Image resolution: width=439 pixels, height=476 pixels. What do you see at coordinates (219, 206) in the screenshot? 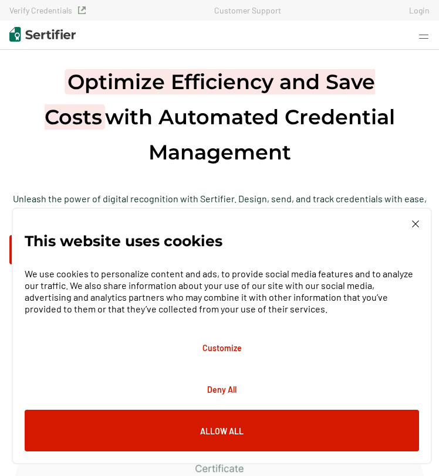
I see `p: Unleash the power of digital recognition with Sertifier. Design, send, and track credentials with...` at bounding box center [219, 206].